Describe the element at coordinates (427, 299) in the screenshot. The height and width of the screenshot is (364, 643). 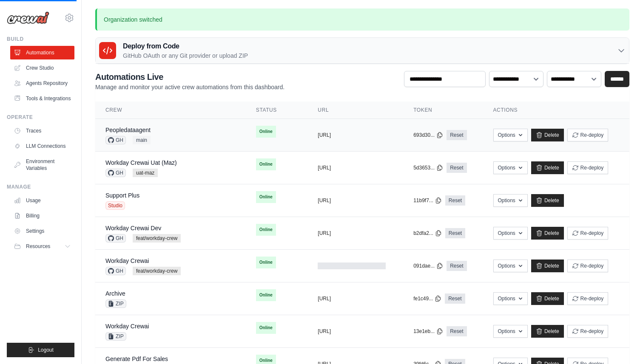
I see `button: fe1c49...` at that location.